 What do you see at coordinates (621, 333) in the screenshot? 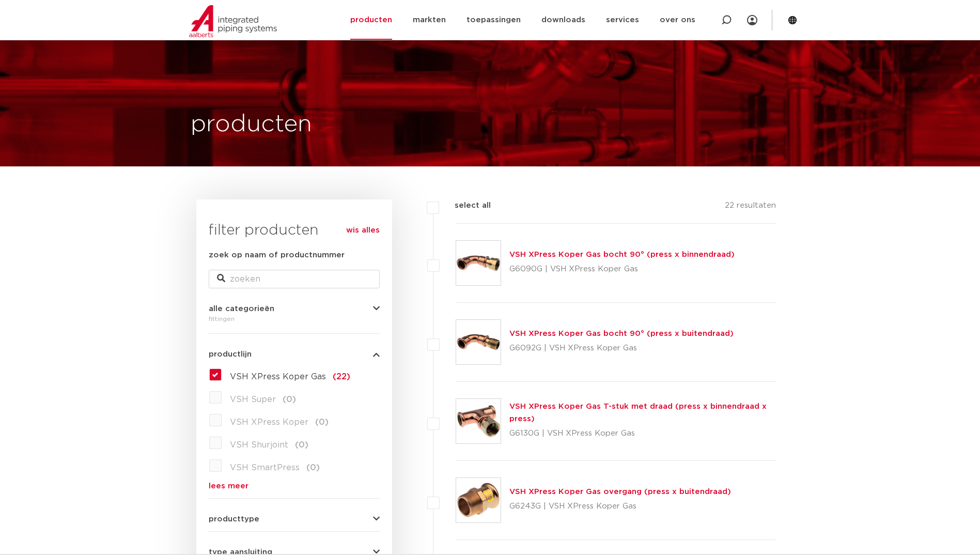
I see `a: VSH XPress Koper Gas bocht 90° (press x buitendraad)` at bounding box center [621, 333].